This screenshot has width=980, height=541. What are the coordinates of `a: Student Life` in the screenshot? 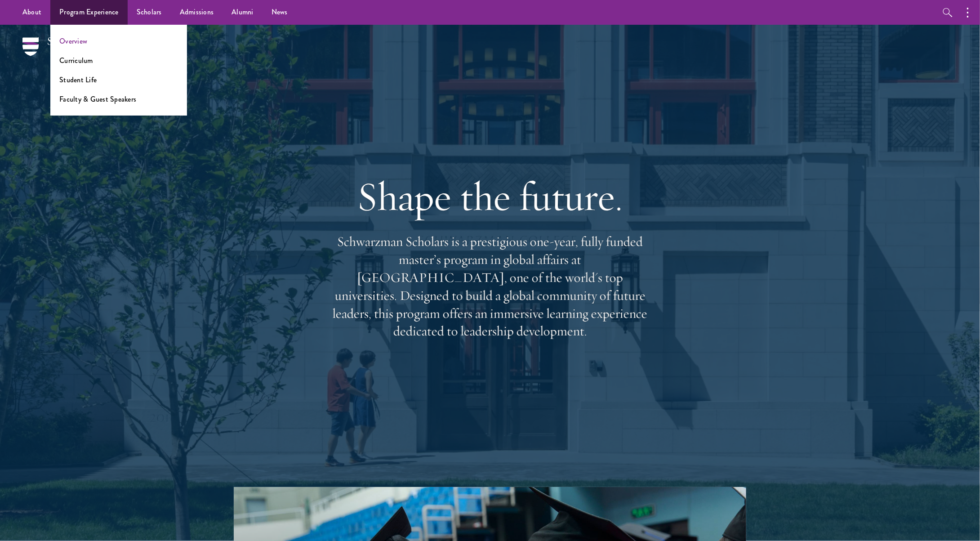 It's located at (78, 80).